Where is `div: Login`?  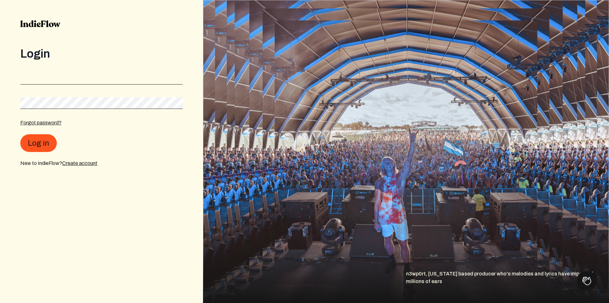
div: Login is located at coordinates (101, 54).